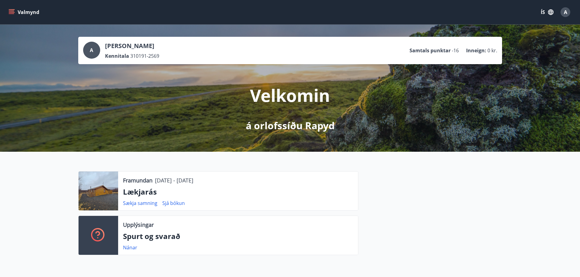 This screenshot has width=580, height=277. I want to click on p: Kennitala, so click(117, 56).